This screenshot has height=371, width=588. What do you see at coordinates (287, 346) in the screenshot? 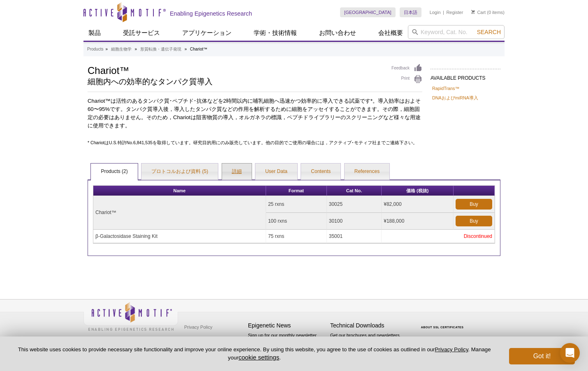
I see `p: Sign up for our monthly newsletter highlighting recent publications in the field of epigenetics.` at bounding box center [287, 346].